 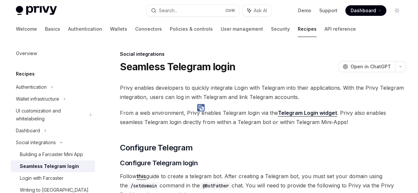 What do you see at coordinates (49, 167) in the screenshot?
I see `div: Seamless Telegram login` at bounding box center [49, 167].